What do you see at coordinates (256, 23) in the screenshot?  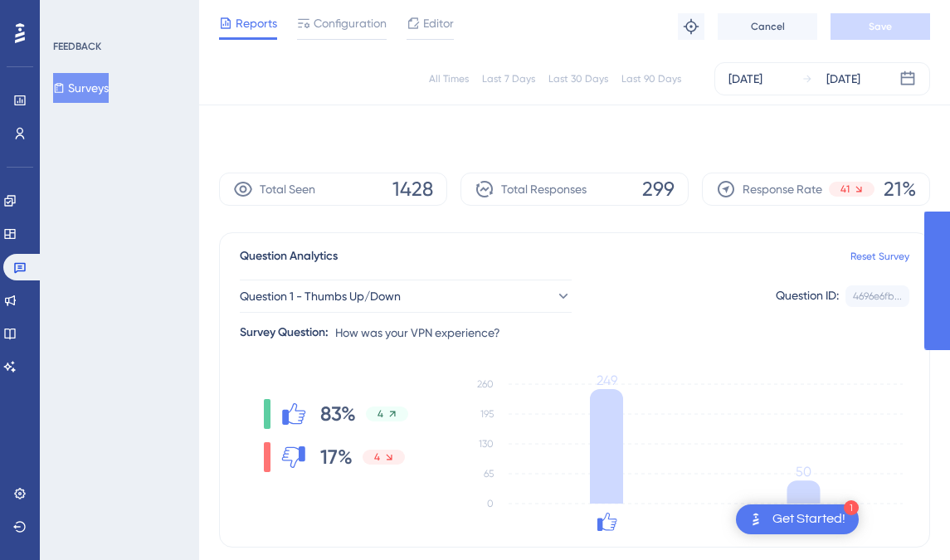 I see `span: Reports` at bounding box center [256, 23].